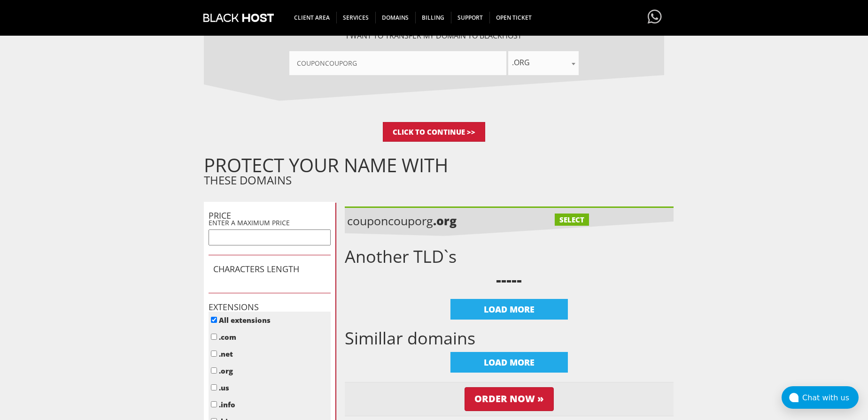  What do you see at coordinates (312, 17) in the screenshot?
I see `span: CLIENT AREA` at bounding box center [312, 17].